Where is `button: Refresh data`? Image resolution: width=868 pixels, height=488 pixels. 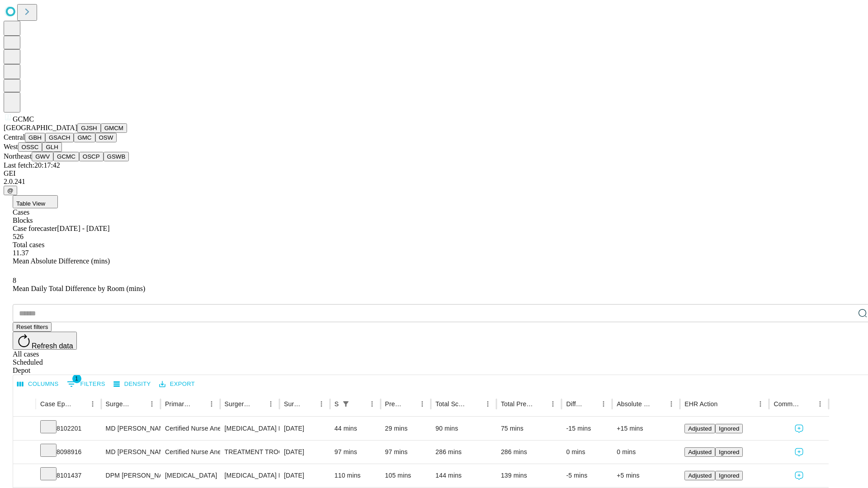
button: Refresh data is located at coordinates (45, 341).